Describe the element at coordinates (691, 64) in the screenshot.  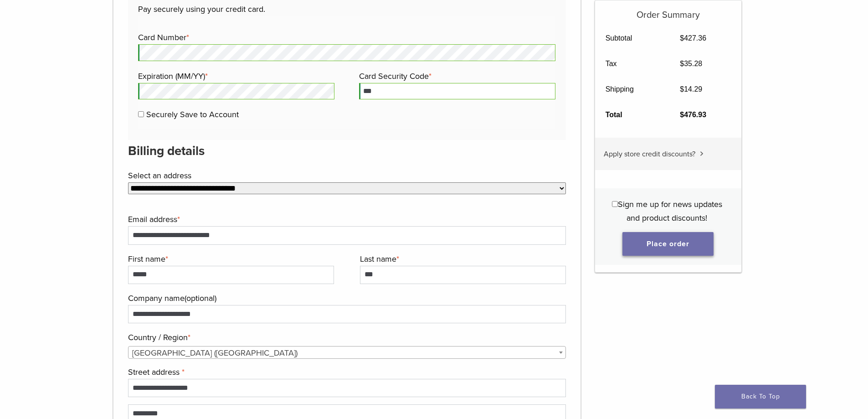
I see `bdi: 35.28` at that location.